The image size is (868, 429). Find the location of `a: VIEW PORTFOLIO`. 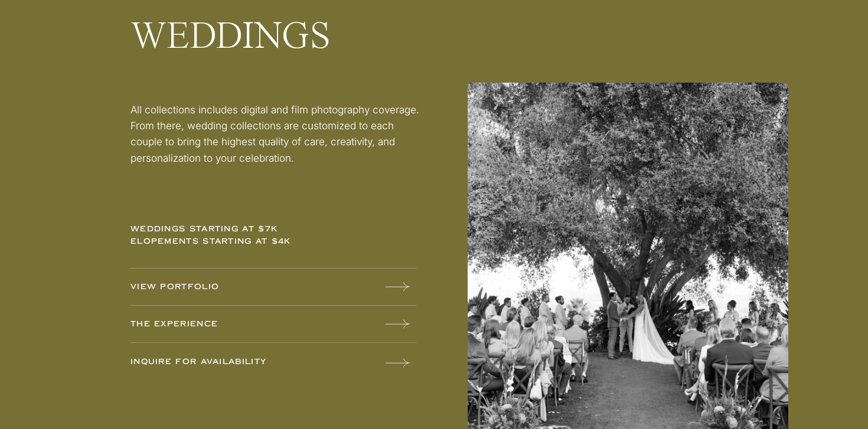

a: VIEW PORTFOLIO is located at coordinates (223, 288).